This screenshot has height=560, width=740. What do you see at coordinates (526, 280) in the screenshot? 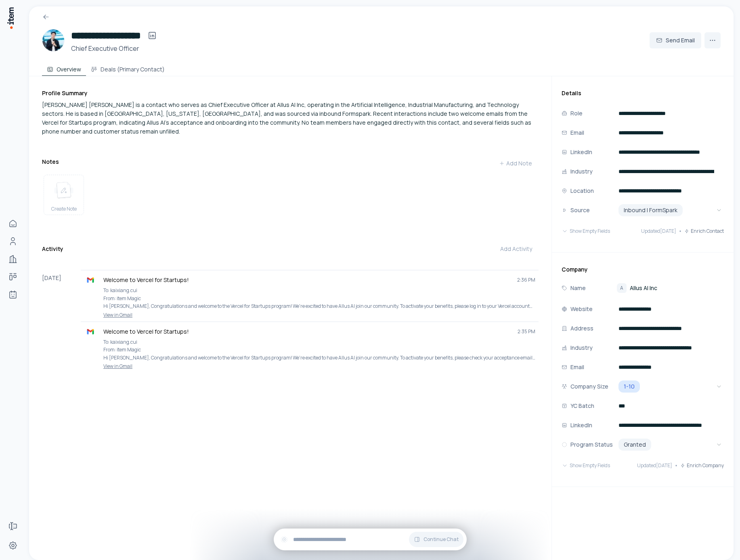
I see `span: 2:36 PM` at bounding box center [526, 280].